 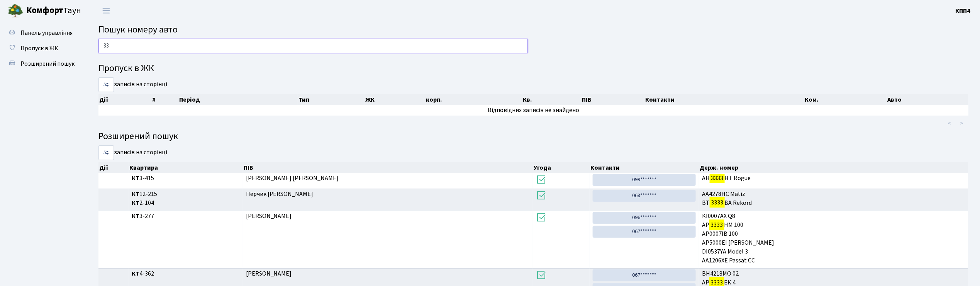 What do you see at coordinates (138, 29) in the screenshot?
I see `span: Пошук номеру авто` at bounding box center [138, 29].